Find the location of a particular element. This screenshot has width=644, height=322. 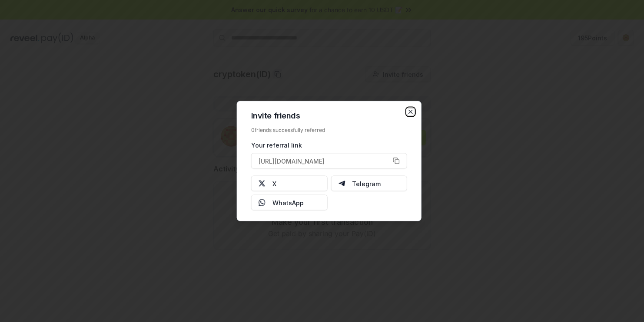

button: X is located at coordinates (290, 184).